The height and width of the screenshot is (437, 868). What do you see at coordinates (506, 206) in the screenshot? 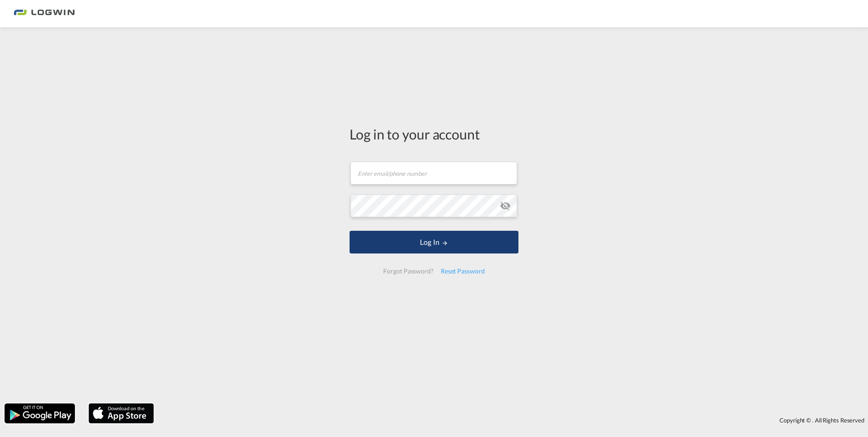
I see `md-icon: icon-eye-off` at bounding box center [506, 206].